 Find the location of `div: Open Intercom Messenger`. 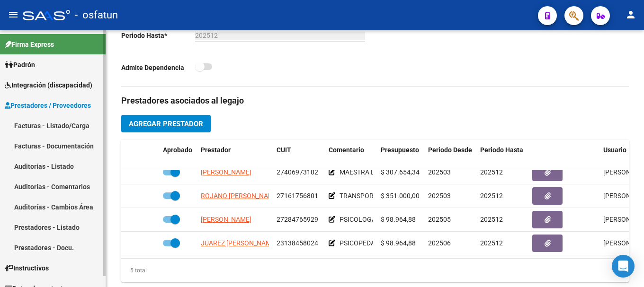

div: Open Intercom Messenger is located at coordinates (623, 266).